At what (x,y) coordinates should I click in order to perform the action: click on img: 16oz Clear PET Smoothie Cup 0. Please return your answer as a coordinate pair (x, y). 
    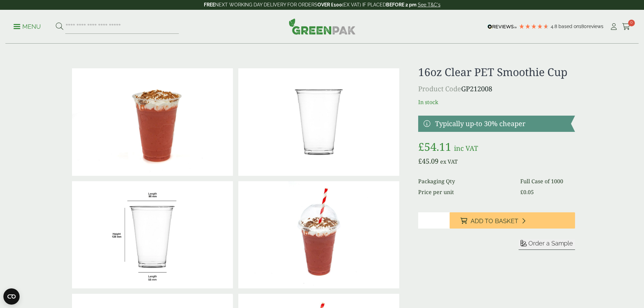
    Looking at the image, I should click on (319, 122).